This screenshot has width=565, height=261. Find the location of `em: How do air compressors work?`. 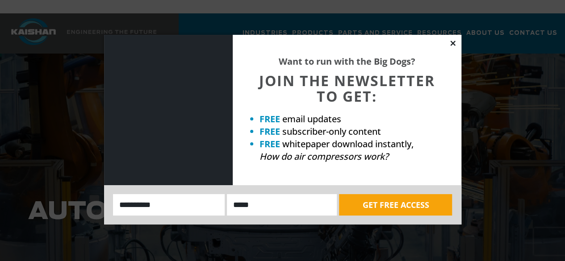

em: How do air compressors work? is located at coordinates (324, 156).